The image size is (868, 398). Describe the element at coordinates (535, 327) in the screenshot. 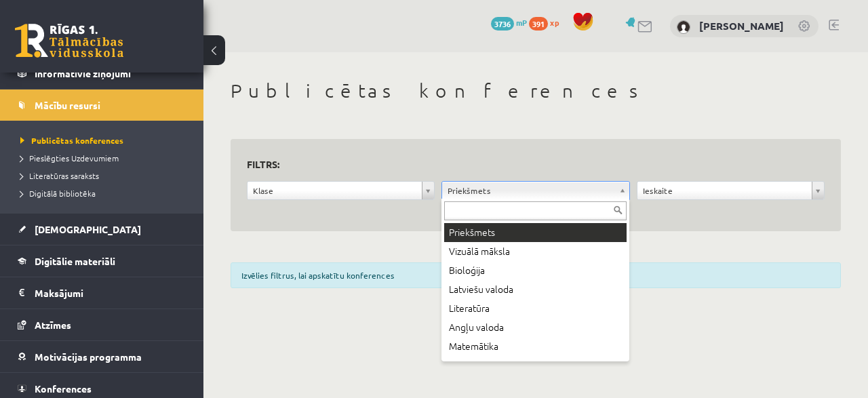

I see `div: Angļu valoda` at that location.